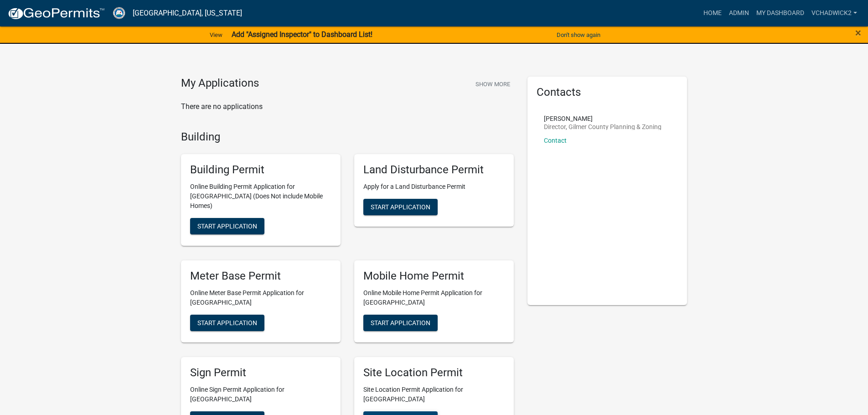  Describe the element at coordinates (216, 34) in the screenshot. I see `a: View` at that location.